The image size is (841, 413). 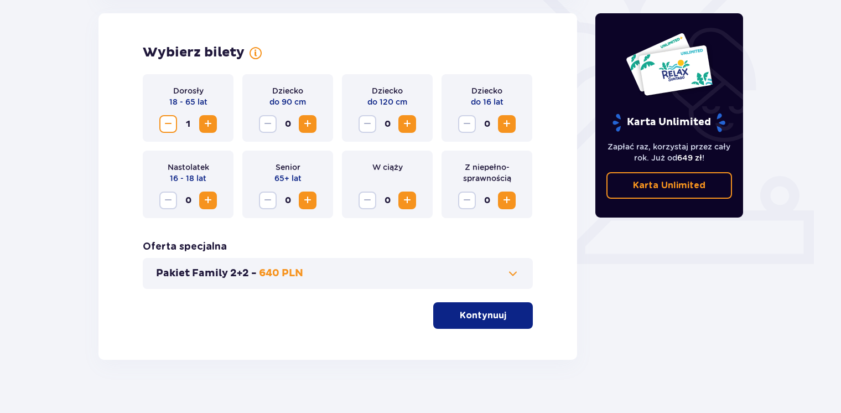 I want to click on p: W ciąży, so click(x=387, y=167).